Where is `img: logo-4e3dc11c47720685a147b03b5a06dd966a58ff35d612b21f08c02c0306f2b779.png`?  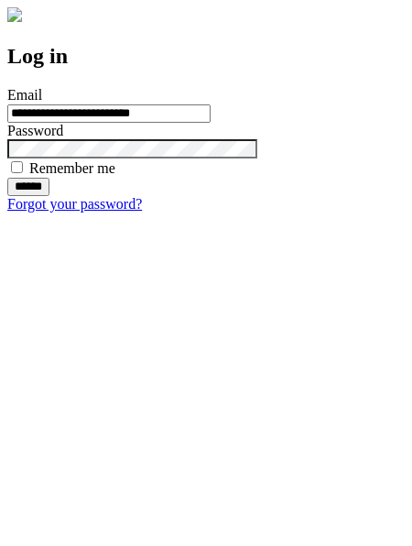
img: logo-4e3dc11c47720685a147b03b5a06dd966a58ff35d612b21f08c02c0306f2b779.png is located at coordinates (15, 15).